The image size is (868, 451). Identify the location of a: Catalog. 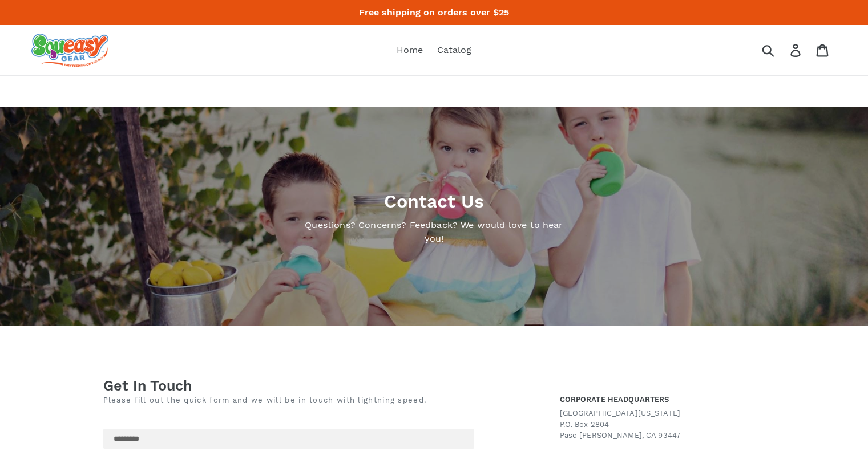
(454, 50).